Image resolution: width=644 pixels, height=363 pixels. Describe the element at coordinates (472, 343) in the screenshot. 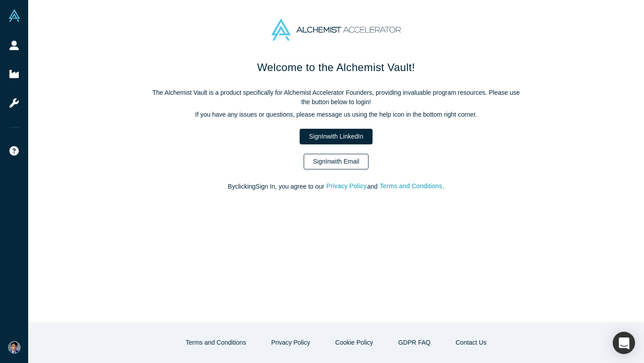

I see `button: Contact Us` at that location.